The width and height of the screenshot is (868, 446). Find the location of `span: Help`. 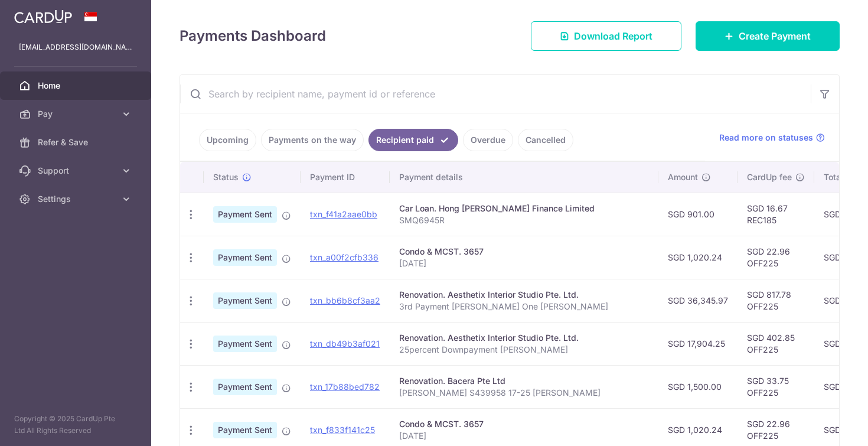

span: Help is located at coordinates (117, 13).